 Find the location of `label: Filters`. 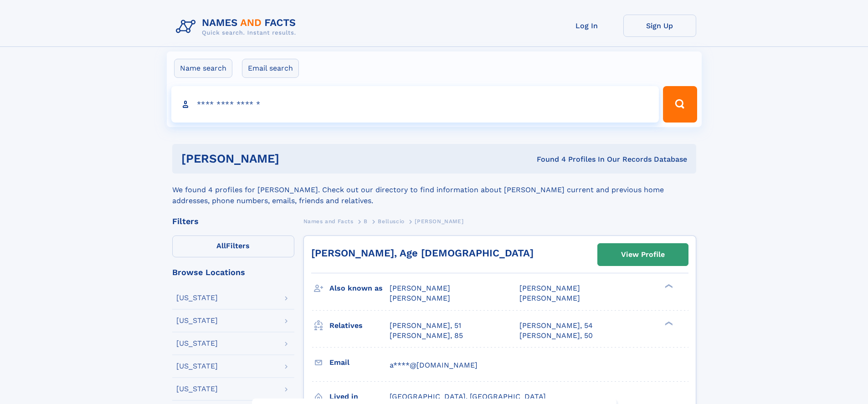

label: Filters is located at coordinates (233, 246).